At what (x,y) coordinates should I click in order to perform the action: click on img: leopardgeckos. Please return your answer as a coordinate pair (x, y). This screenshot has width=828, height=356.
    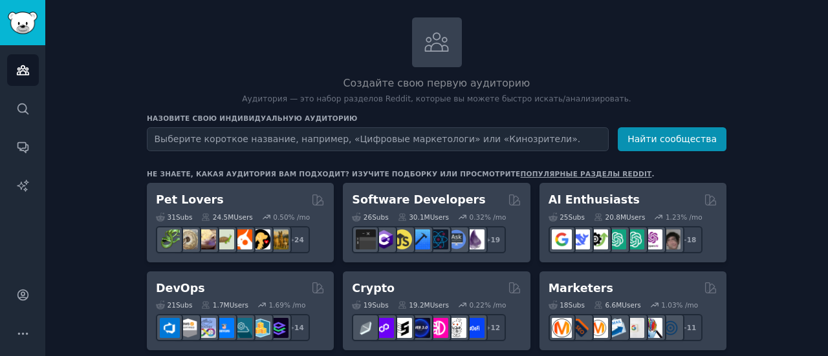
    Looking at the image, I should click on (206, 239).